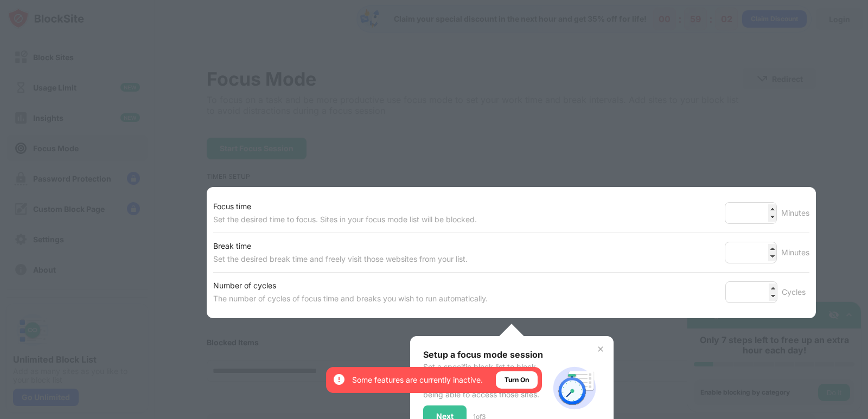  Describe the element at coordinates (339, 380) in the screenshot. I see `img: error-circle-white.svg` at that location.